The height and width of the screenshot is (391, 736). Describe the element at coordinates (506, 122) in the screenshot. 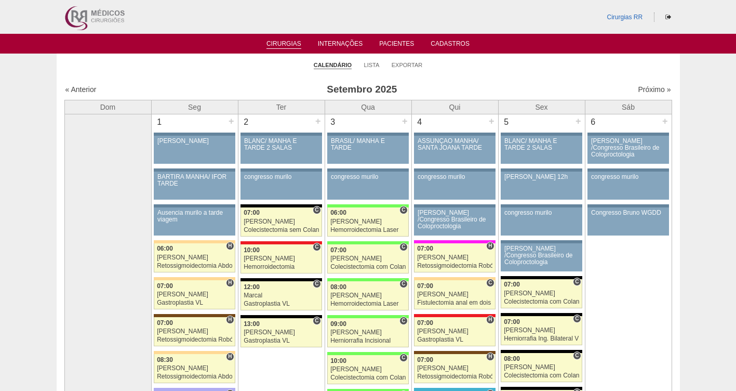

I see `div: 5` at that location.